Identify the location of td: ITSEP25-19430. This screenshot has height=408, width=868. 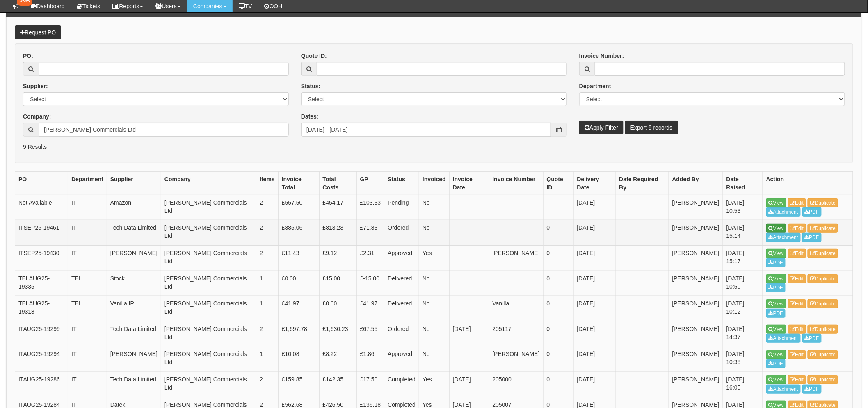
(42, 258).